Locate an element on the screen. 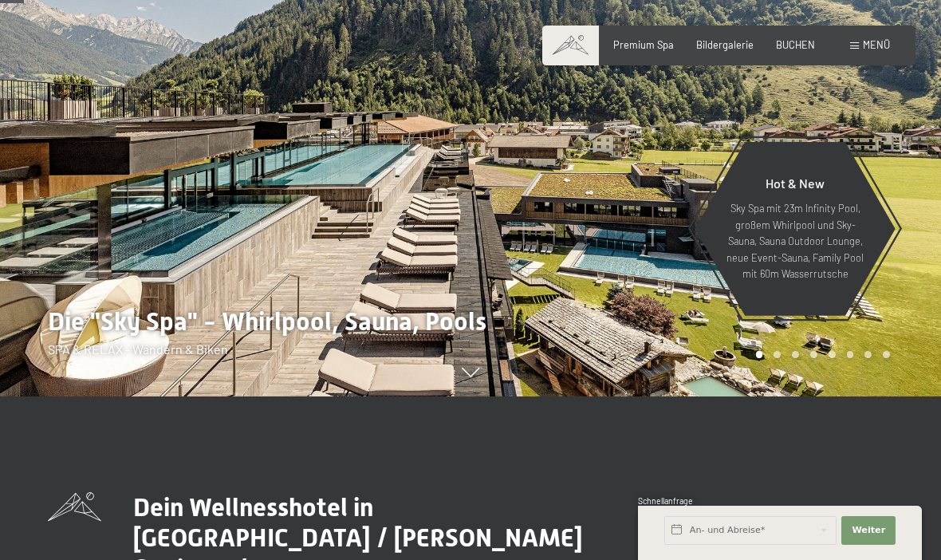 The image size is (941, 560). a: Premium Spa is located at coordinates (643, 45).